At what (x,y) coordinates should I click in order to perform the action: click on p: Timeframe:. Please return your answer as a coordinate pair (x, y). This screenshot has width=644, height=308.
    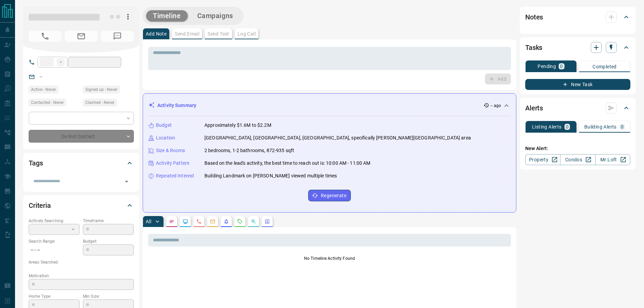
    Looking at the image, I should click on (108, 221).